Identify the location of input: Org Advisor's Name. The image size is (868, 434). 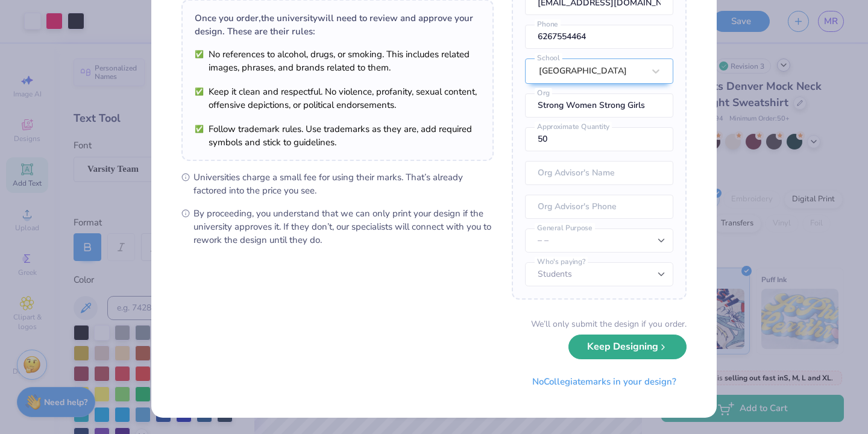
(600, 173).